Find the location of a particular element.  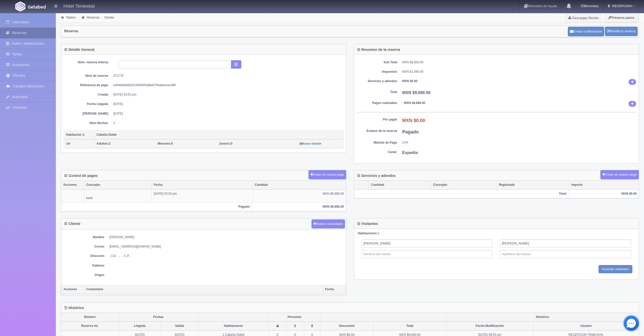

th: Total: is located at coordinates (461, 193).